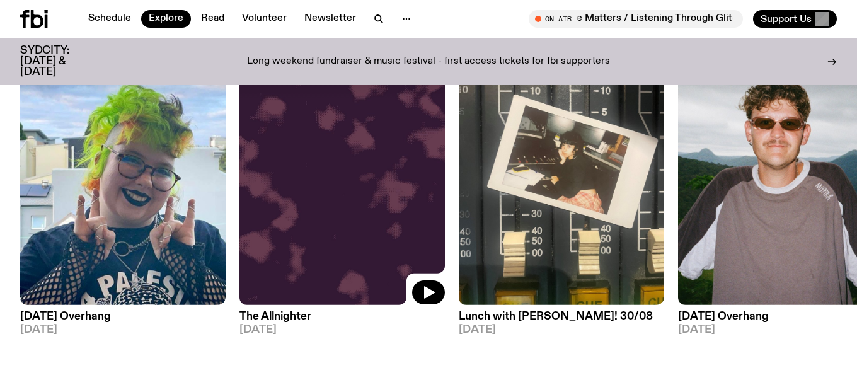 This screenshot has width=857, height=392. I want to click on p: Long weekend fundraiser & music festival - first access tickets for fbi supporters, so click(429, 62).